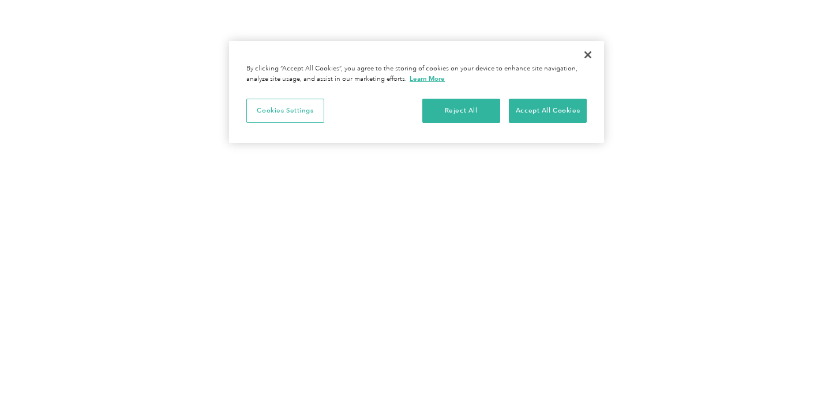 The image size is (825, 408). I want to click on button: Cookies Settings, so click(285, 111).